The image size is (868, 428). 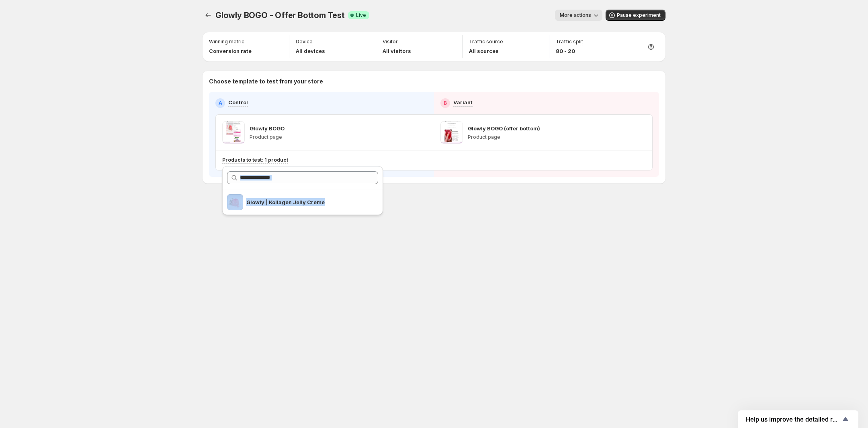 What do you see at coordinates (255, 160) in the screenshot?
I see `p: Products to test: 1 product` at bounding box center [255, 160].